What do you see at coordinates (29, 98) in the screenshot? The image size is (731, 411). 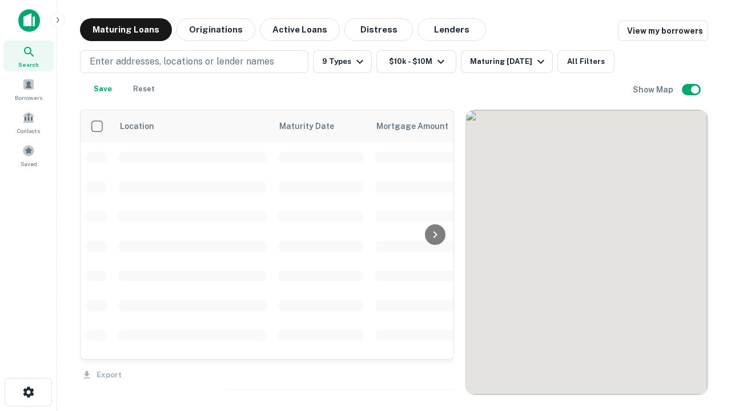 I see `span: Borrowers` at bounding box center [29, 98].